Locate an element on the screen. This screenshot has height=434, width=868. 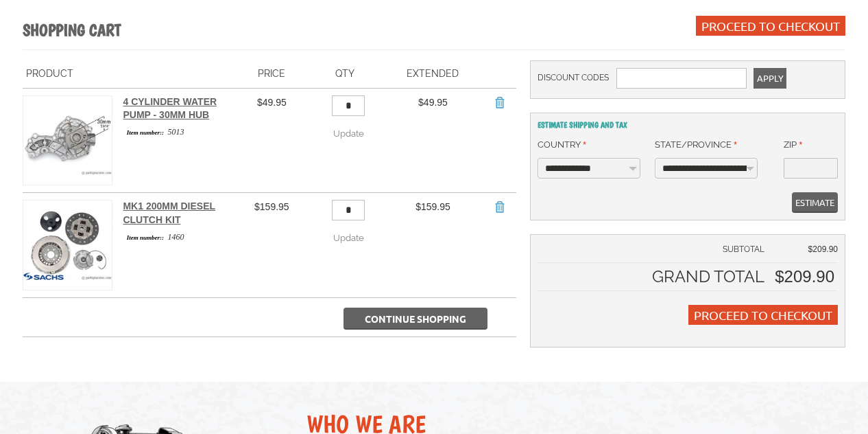
span: Apply is located at coordinates (770, 78).